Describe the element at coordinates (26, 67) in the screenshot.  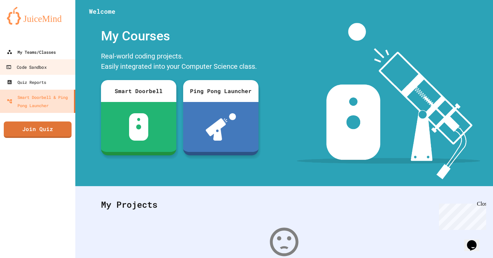
I see `div: Code Sandbox` at that location.